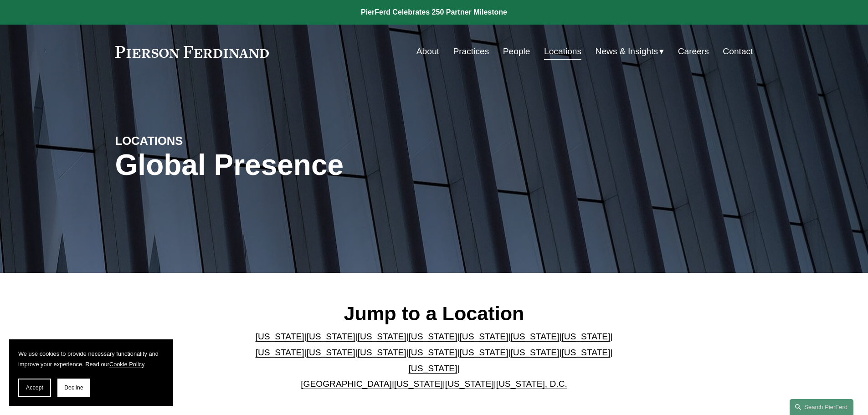  What do you see at coordinates (428, 51) in the screenshot?
I see `a: About` at bounding box center [428, 51].